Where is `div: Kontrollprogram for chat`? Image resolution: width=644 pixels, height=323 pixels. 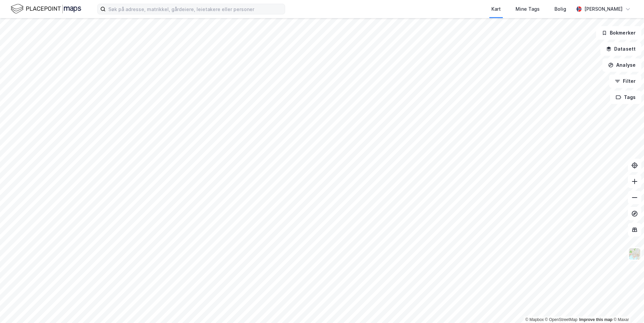 div: Kontrollprogram for chat is located at coordinates (627, 307).